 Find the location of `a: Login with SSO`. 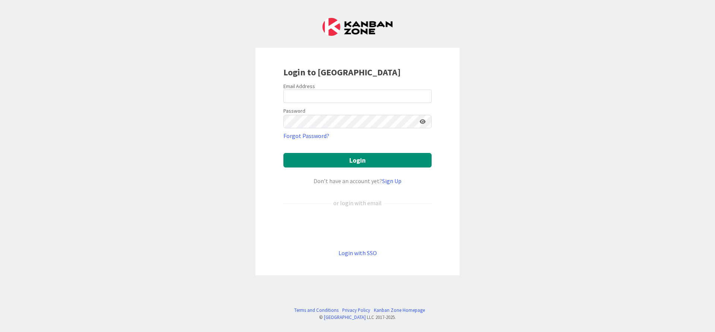

a: Login with SSO is located at coordinates (358, 253).